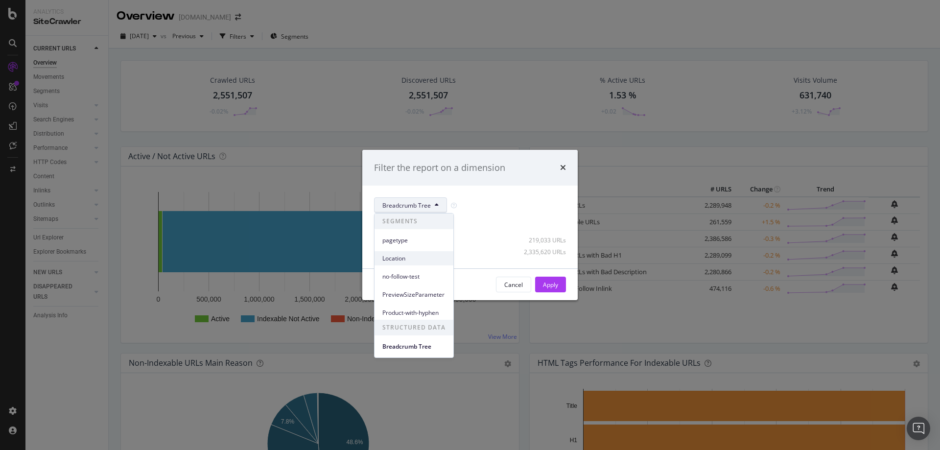  I want to click on div: Filter the report on a dimension, so click(440, 168).